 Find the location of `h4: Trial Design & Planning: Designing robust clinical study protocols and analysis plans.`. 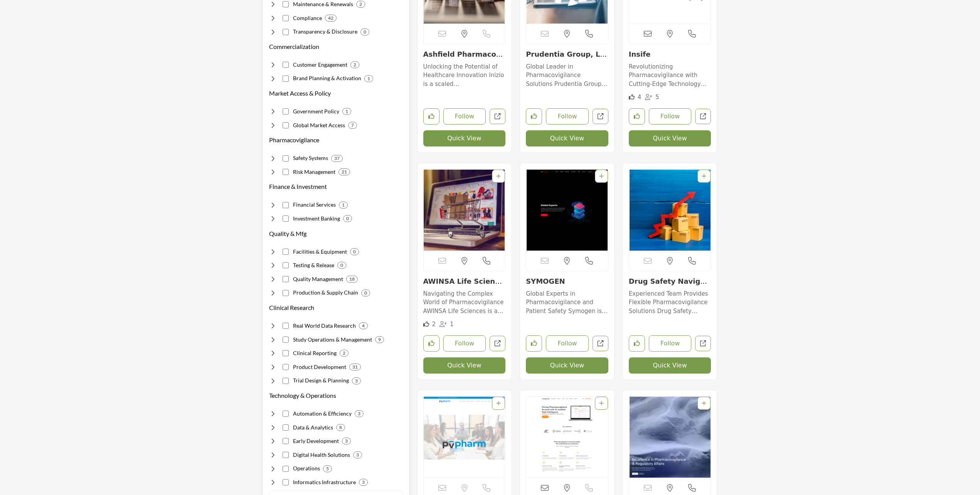

h4: Trial Design & Planning: Designing robust clinical study protocols and analysis plans. is located at coordinates (321, 380).